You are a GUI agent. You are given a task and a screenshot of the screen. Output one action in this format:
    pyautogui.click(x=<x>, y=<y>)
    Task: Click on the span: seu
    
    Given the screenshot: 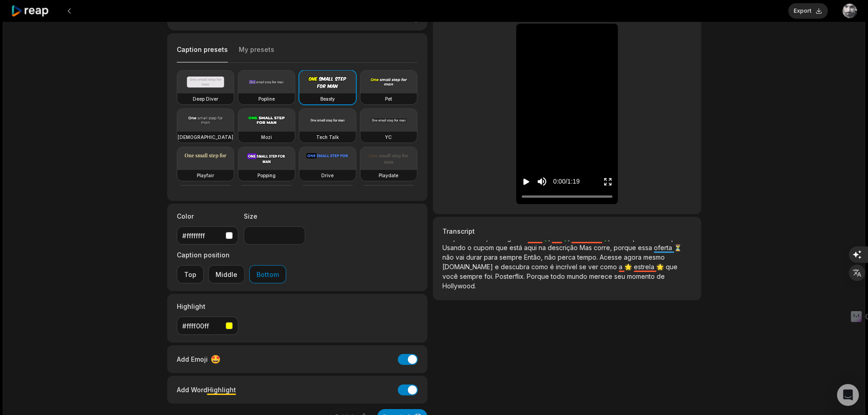 What is the action you would take?
    pyautogui.click(x=621, y=276)
    